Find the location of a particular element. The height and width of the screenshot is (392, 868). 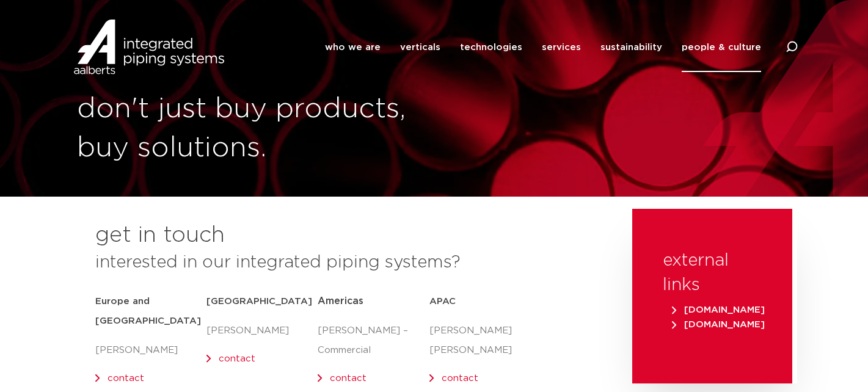

h3: external links is located at coordinates (712, 273).